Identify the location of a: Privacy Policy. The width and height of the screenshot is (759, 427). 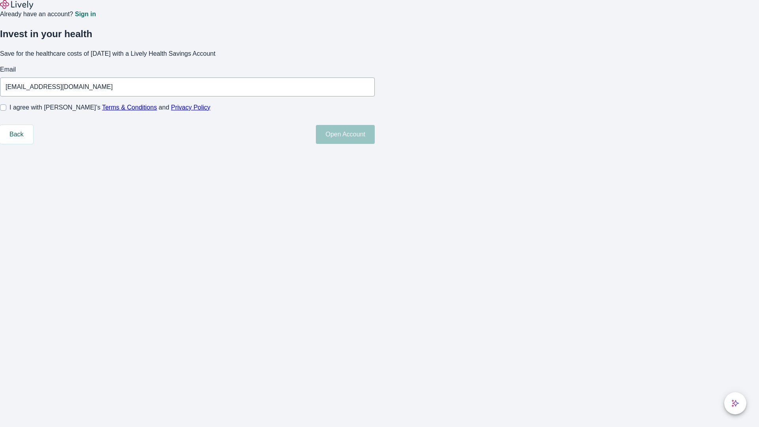
(191, 107).